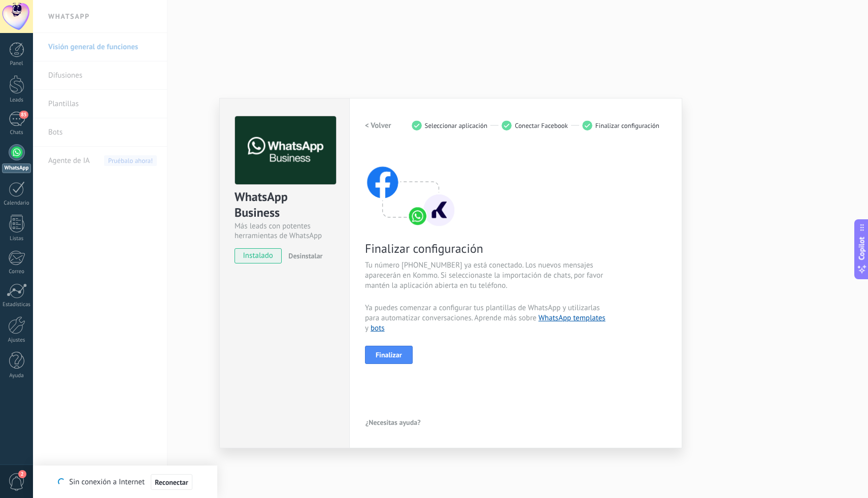 This screenshot has width=868, height=498. I want to click on span: Copilot, so click(862, 249).